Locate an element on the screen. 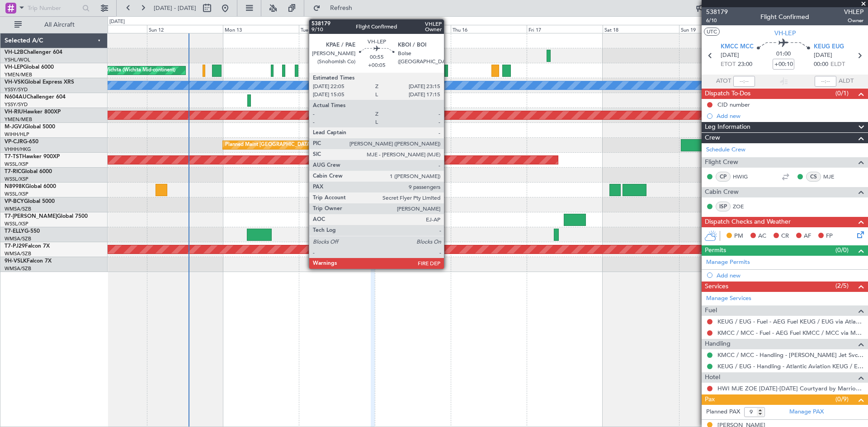  a: Manage Permits is located at coordinates (728, 263).